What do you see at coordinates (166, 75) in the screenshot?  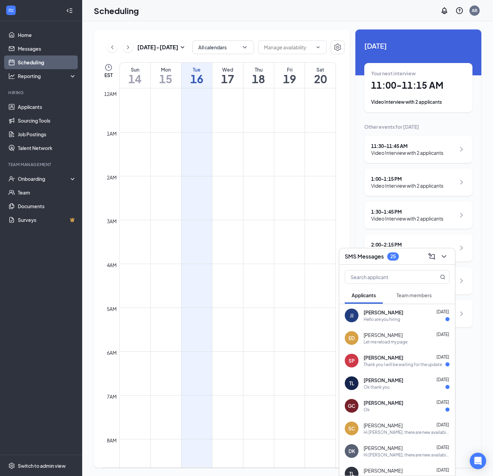 I see `a: September 15, 2025` at bounding box center [166, 75].